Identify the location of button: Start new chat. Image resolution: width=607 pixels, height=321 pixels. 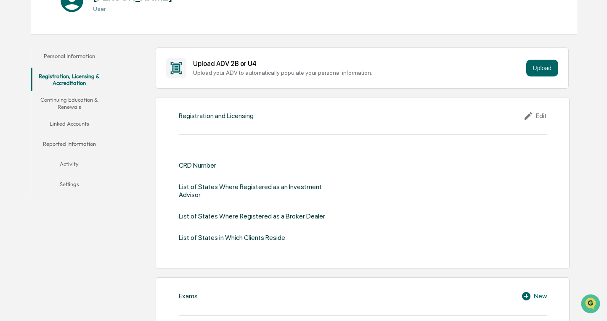
(148, 72).